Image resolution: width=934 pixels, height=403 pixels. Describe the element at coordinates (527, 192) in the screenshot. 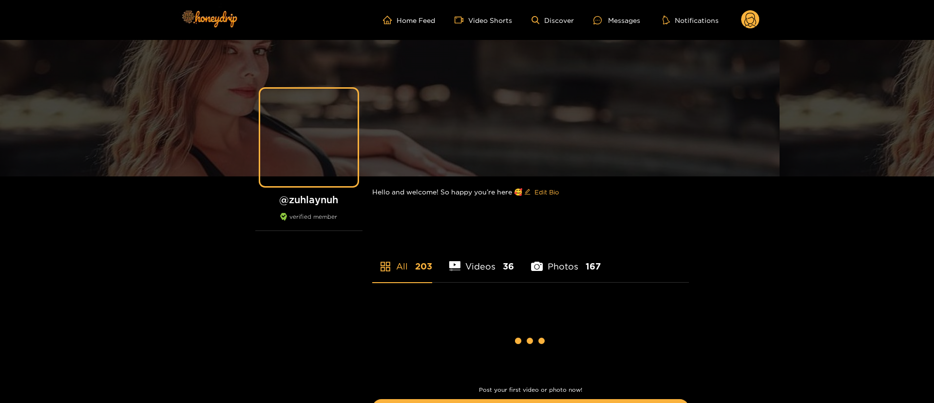

I see `span: edit` at that location.